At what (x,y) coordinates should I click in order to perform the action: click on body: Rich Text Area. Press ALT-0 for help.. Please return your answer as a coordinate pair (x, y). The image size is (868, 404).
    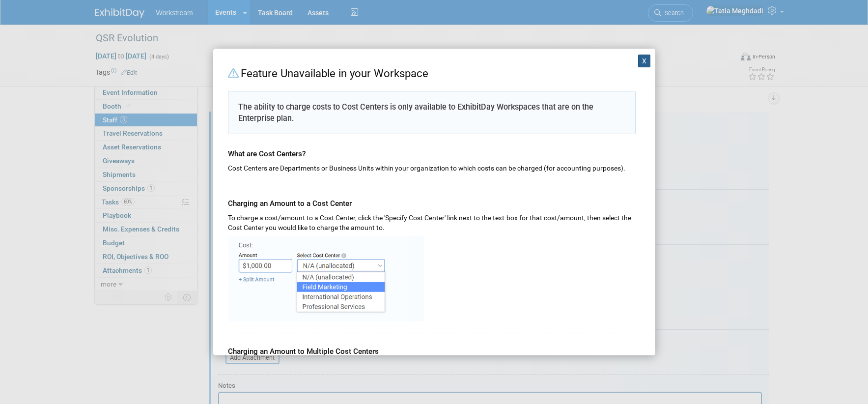
    Looking at the image, I should click on (271, 9).